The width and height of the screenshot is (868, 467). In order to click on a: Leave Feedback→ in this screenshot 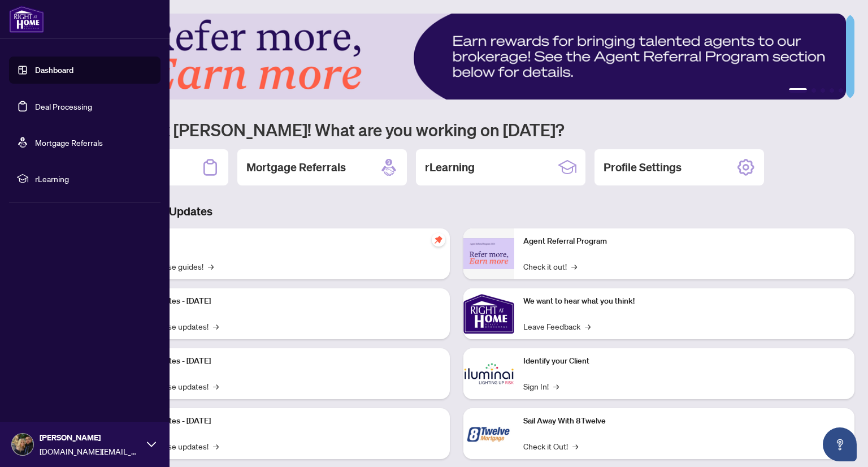, I will do `click(557, 326)`.